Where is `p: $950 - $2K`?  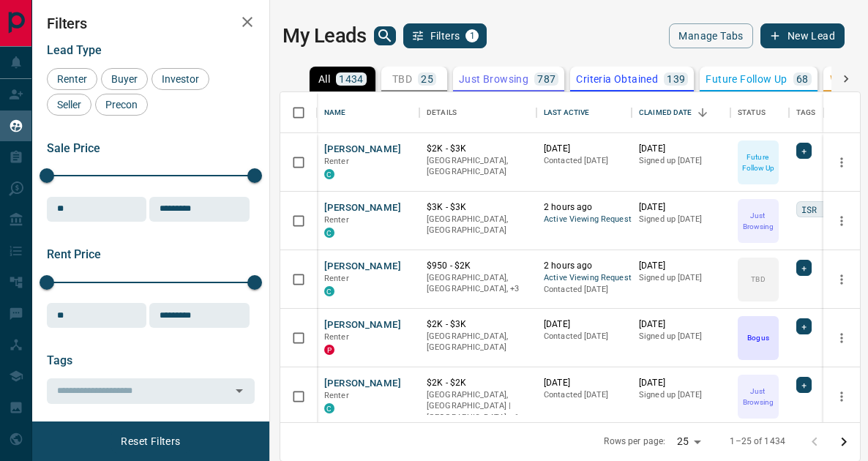
p: $950 - $2K is located at coordinates (478, 265).